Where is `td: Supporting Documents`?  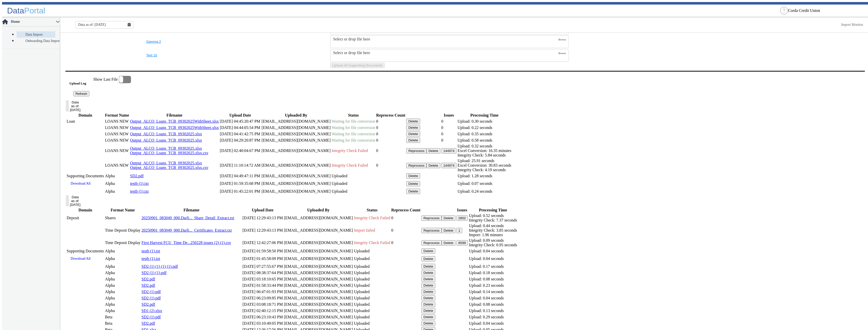
td: Supporting Documents is located at coordinates (86, 251).